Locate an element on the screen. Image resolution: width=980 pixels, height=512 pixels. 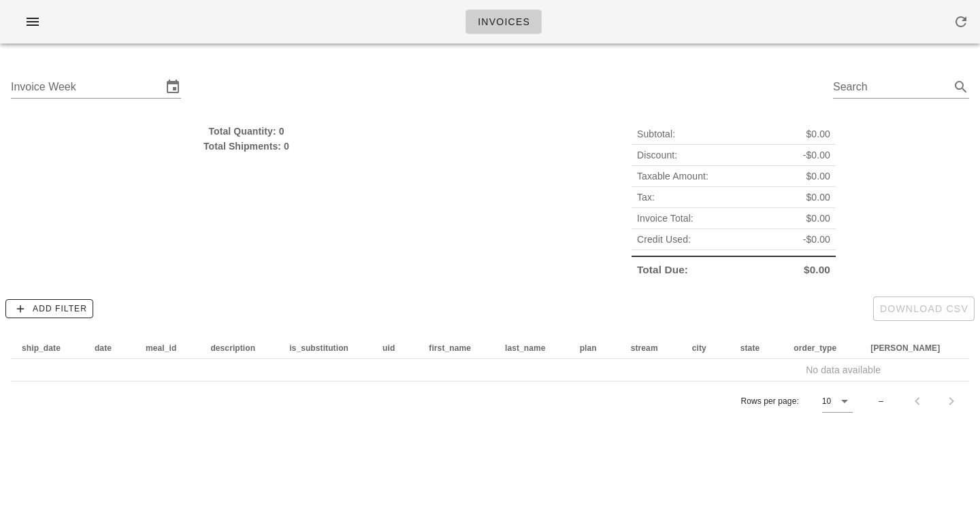
th: uid: Not sorted. Activate to sort ascending. is located at coordinates (395, 348).